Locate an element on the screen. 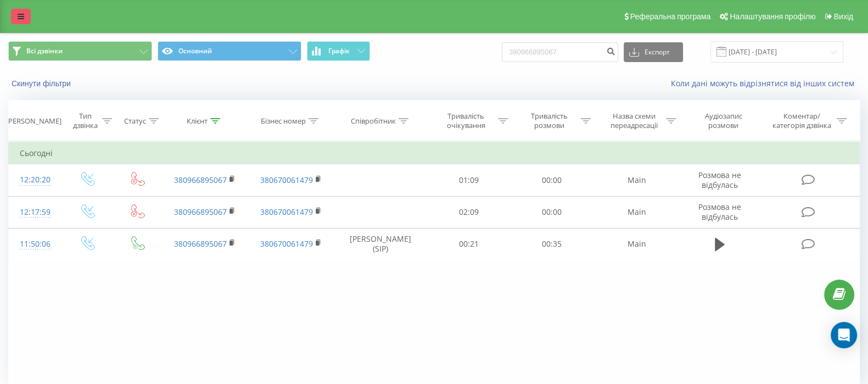 The height and width of the screenshot is (384, 868). button: Експорт is located at coordinates (654, 52).